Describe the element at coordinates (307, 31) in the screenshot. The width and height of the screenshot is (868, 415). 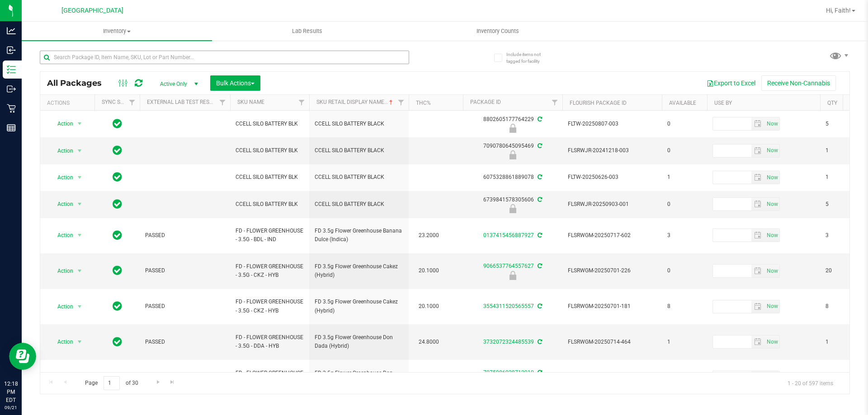
I see `span: Lab Results` at that location.